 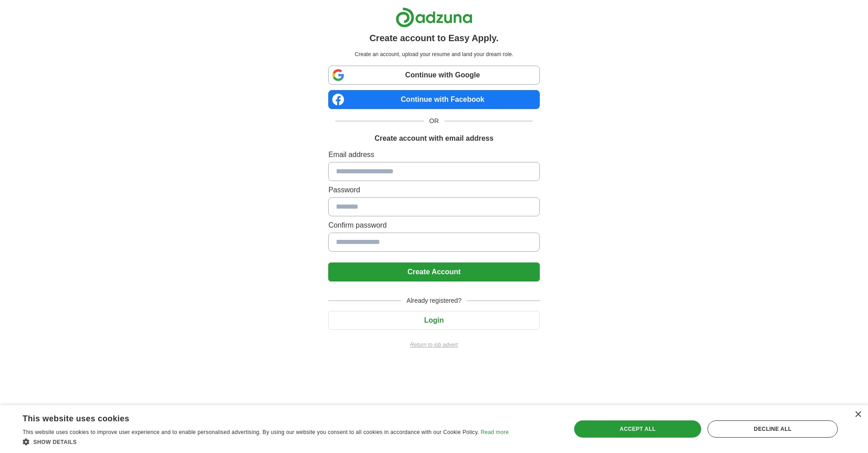 I want to click on button: Create Account, so click(x=434, y=272).